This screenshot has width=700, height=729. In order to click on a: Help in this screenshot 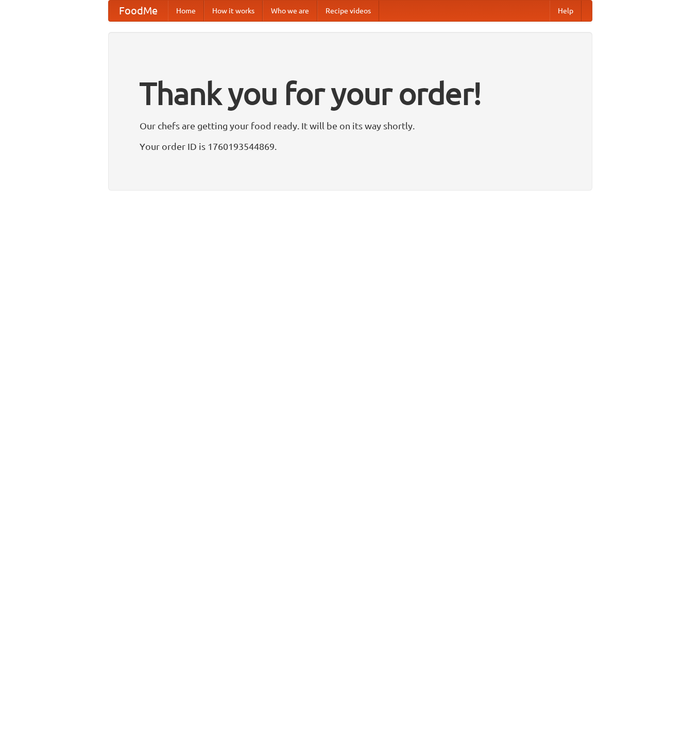, I will do `click(565, 11)`.